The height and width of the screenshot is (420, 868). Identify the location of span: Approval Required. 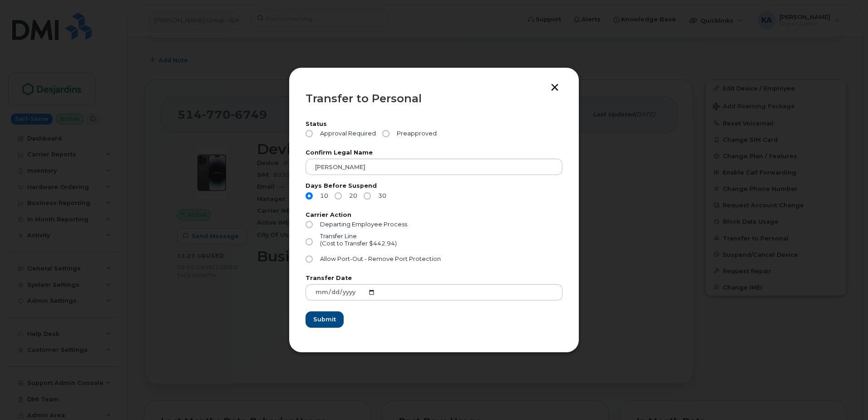
(346, 134).